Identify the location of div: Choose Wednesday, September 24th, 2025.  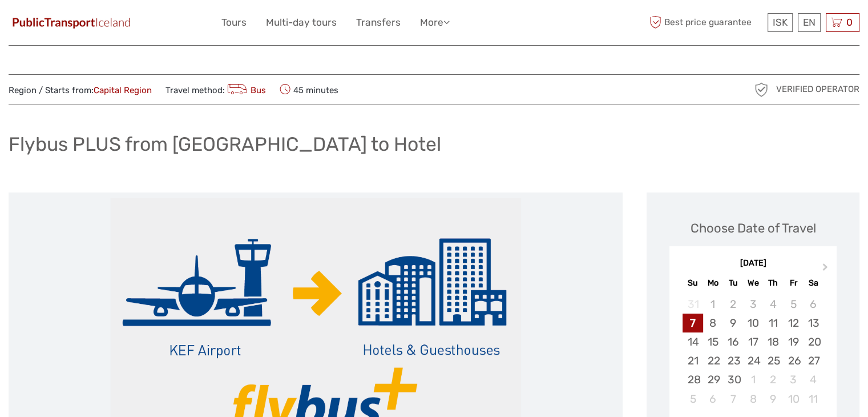
(752, 361).